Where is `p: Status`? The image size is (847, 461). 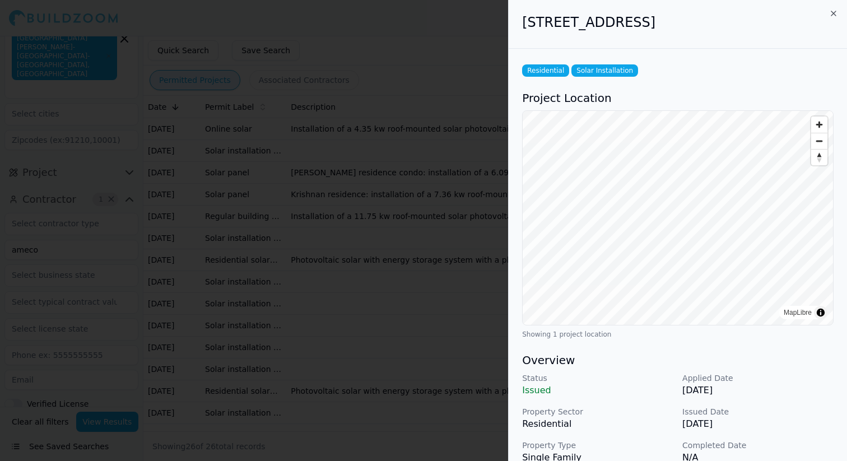
p: Status is located at coordinates (598, 378).